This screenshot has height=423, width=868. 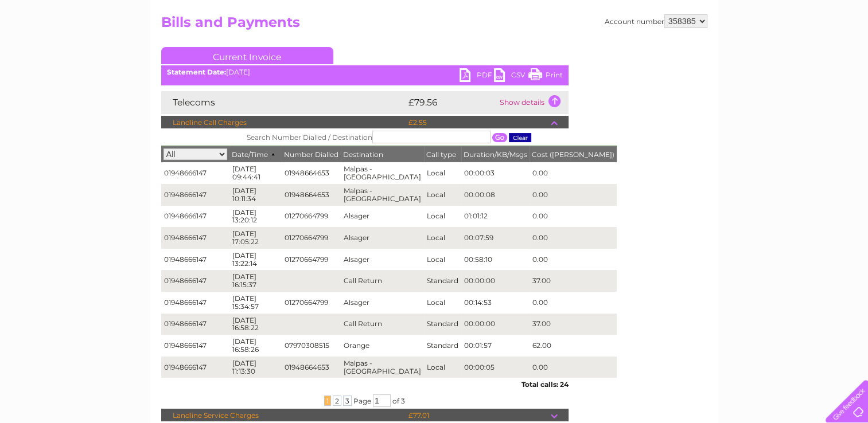 I want to click on a: PDF, so click(x=476, y=76).